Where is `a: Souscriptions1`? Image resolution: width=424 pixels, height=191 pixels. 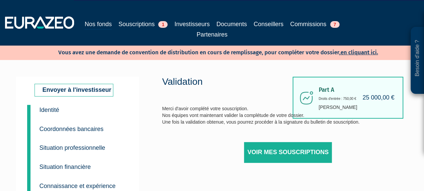
a: Souscriptions1 is located at coordinates (143, 24).